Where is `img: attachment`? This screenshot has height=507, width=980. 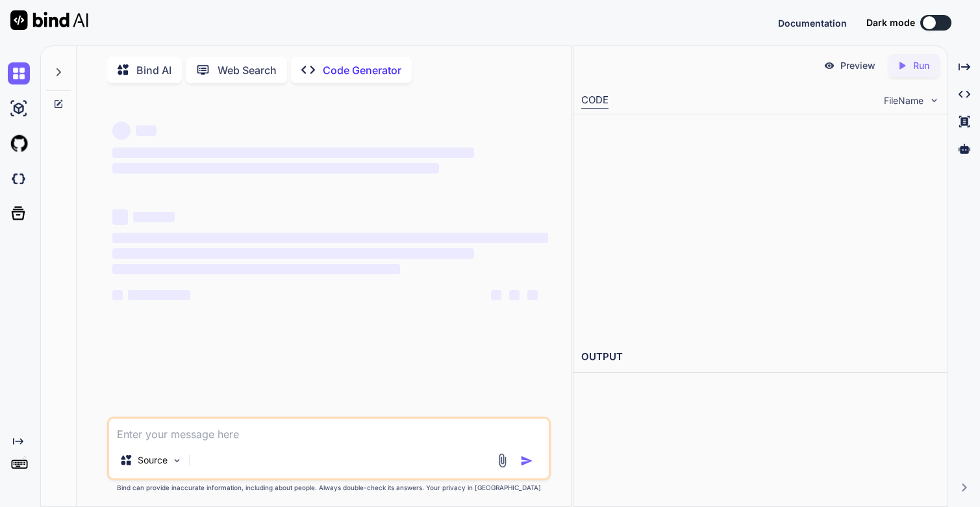
img: attachment is located at coordinates (502, 460).